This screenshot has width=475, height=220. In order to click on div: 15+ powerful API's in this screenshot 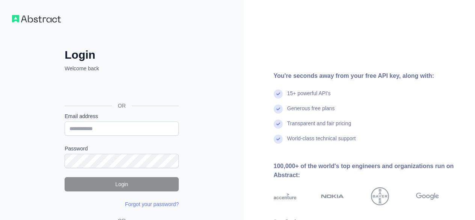, I will do `click(309, 97)`.